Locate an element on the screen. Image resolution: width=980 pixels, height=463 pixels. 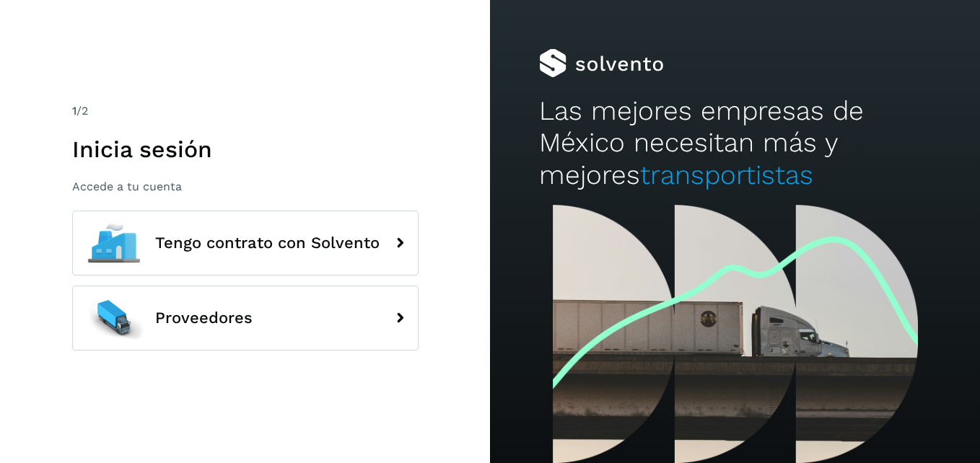
h1: Inicia sesión is located at coordinates (246, 149).